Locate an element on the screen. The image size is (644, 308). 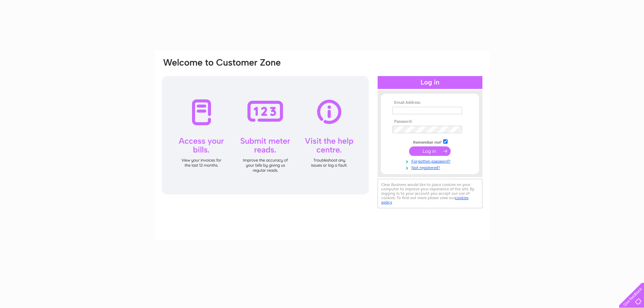
a: cookies policy is located at coordinates (425, 200).